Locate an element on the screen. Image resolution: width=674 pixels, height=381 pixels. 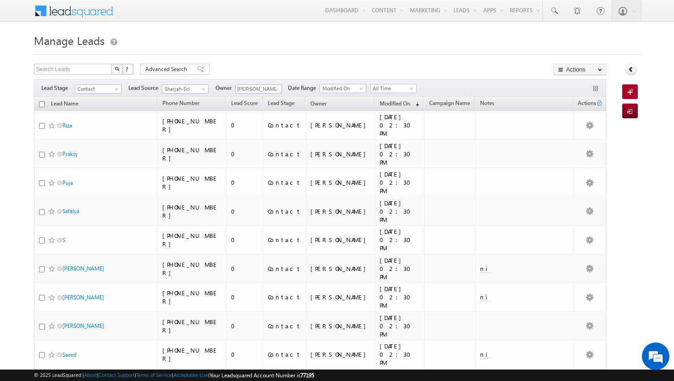
span: 77195 is located at coordinates (307, 375).